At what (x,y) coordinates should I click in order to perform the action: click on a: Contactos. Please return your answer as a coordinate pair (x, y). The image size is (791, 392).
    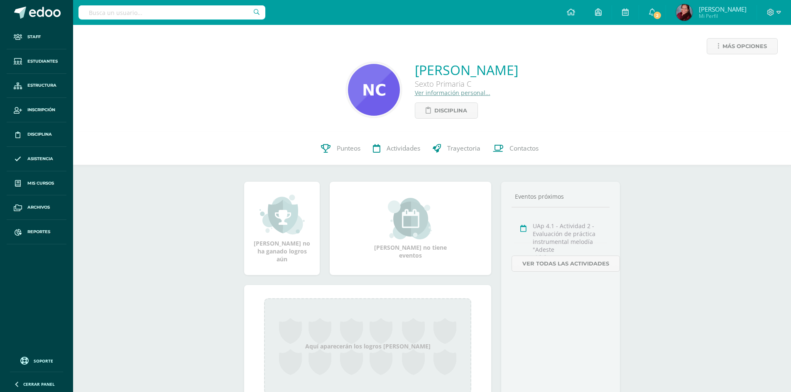
    Looking at the image, I should click on (515, 149).